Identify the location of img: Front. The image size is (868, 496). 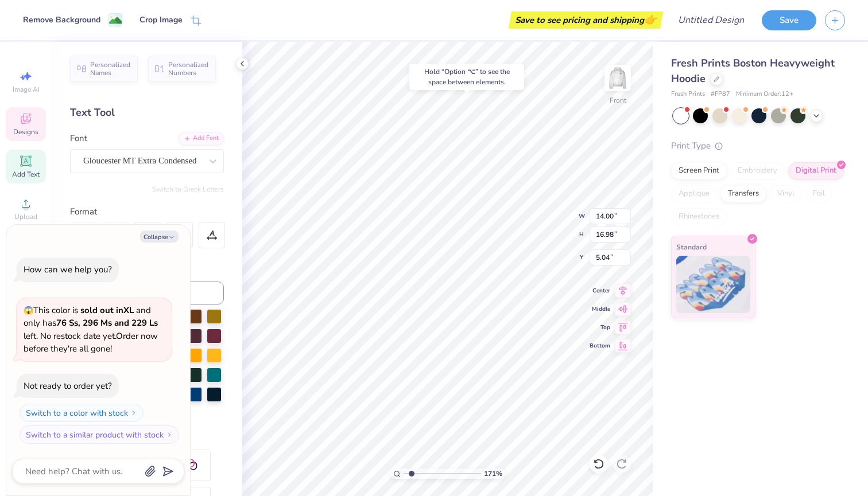
(617, 78).